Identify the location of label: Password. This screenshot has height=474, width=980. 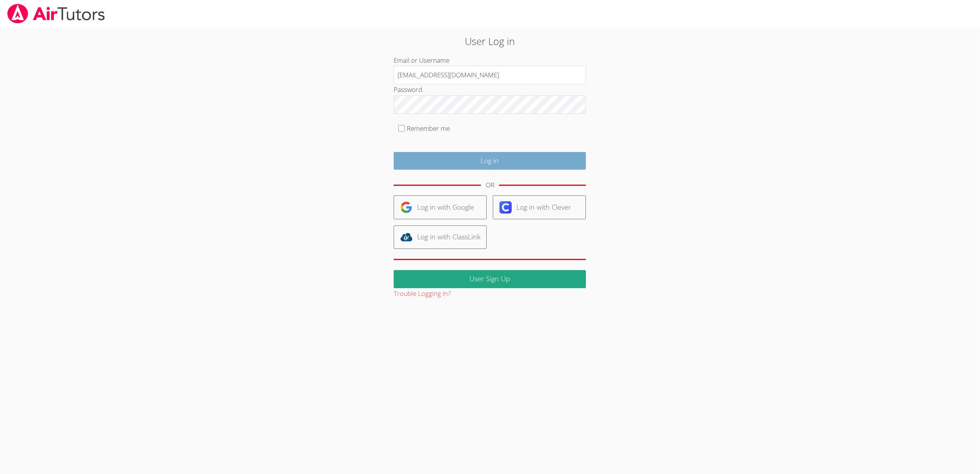
(408, 89).